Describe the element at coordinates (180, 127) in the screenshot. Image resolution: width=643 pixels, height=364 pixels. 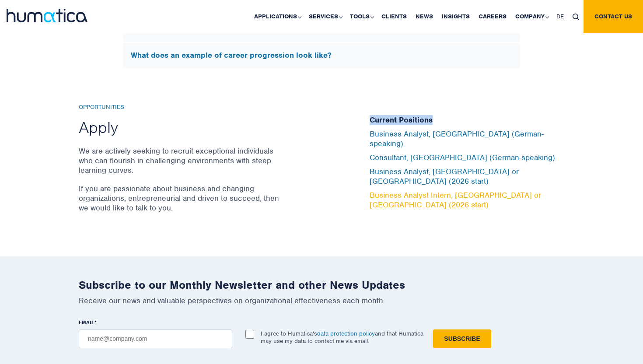
I see `h2: Apply` at that location.